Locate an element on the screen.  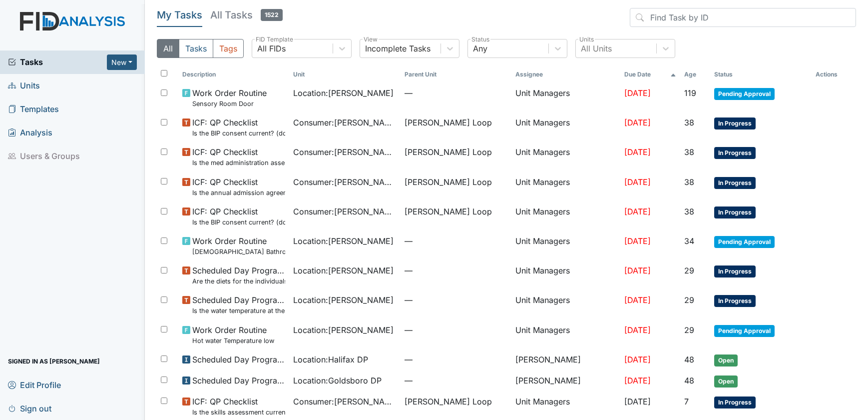
div: Type filter is located at coordinates (201, 48).